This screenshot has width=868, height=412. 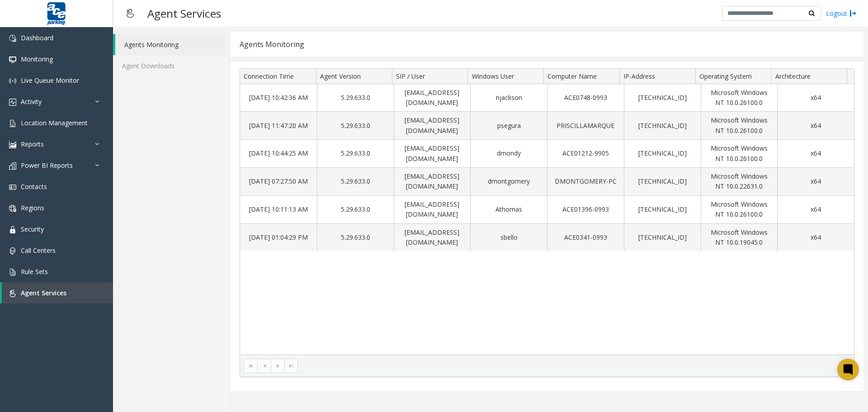 What do you see at coordinates (269, 76) in the screenshot?
I see `span: Connection Time` at bounding box center [269, 76].